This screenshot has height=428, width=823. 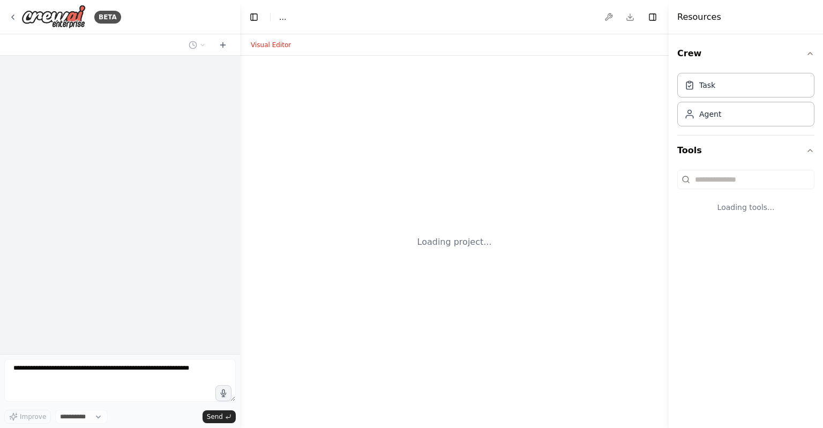 I want to click on button: Crew, so click(x=746, y=54).